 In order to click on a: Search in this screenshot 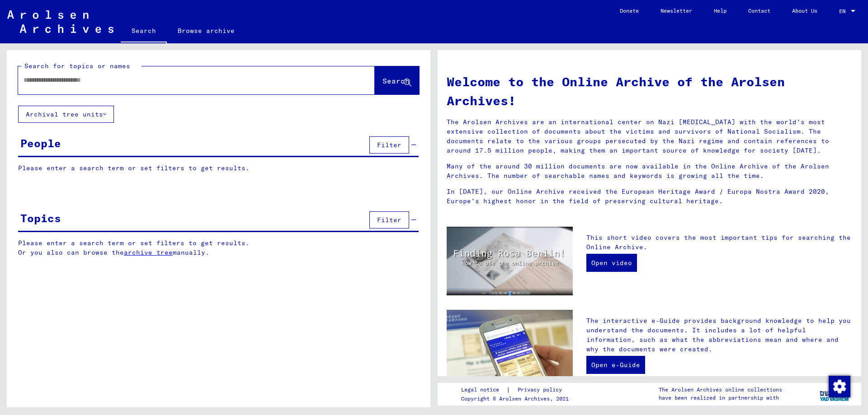, I will do `click(144, 31)`.